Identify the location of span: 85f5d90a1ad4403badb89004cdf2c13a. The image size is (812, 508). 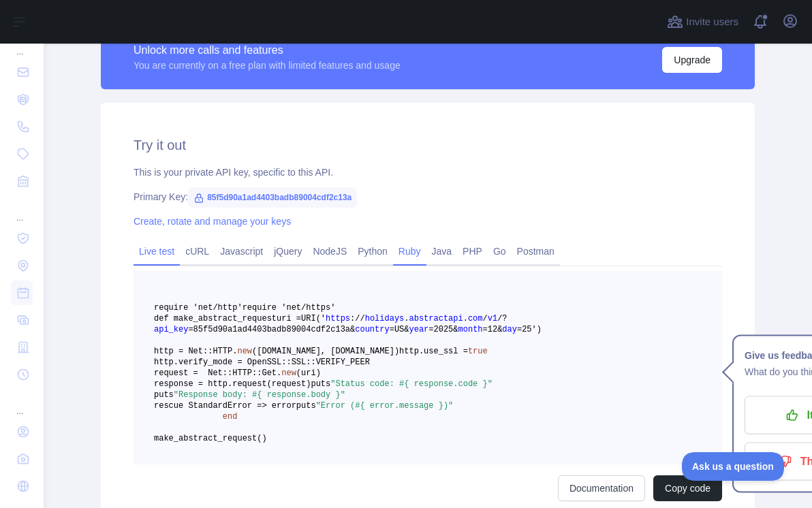
(272, 197).